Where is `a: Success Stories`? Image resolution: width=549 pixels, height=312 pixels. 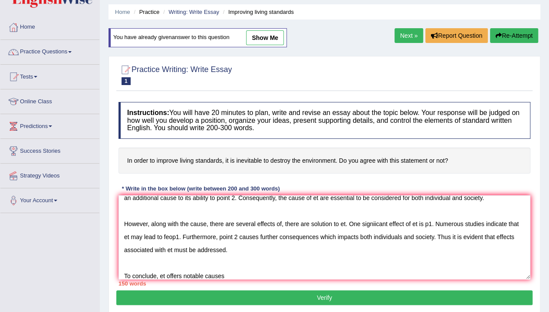
a: Success Stories is located at coordinates (50, 150).